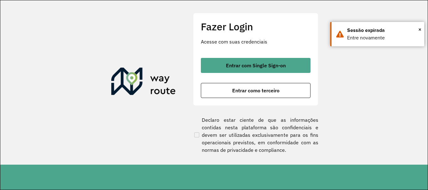 This screenshot has height=190, width=428. Describe the element at coordinates (420, 29) in the screenshot. I see `button: Close` at that location.